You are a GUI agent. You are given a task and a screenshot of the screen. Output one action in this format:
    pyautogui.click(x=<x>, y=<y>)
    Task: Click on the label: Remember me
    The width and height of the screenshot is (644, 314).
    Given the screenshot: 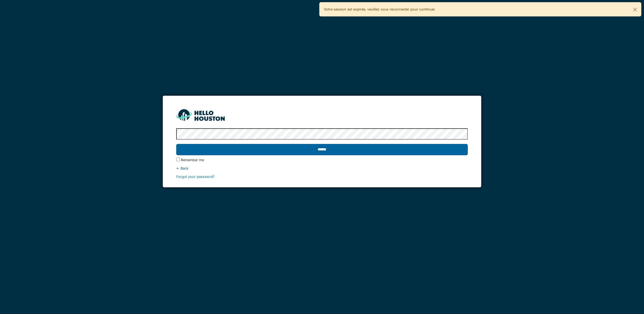 What is the action you would take?
    pyautogui.click(x=193, y=160)
    